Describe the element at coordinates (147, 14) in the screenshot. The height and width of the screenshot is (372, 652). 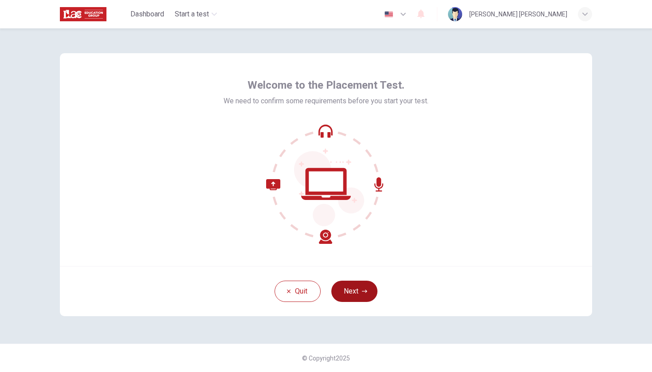
I see `button: Dashboard` at that location.